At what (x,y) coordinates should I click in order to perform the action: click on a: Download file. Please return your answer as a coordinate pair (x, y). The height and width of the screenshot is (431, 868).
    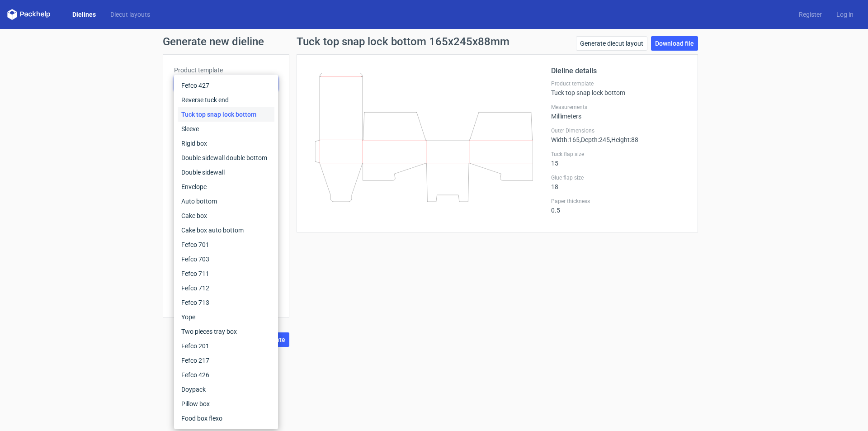
    Looking at the image, I should click on (674, 43).